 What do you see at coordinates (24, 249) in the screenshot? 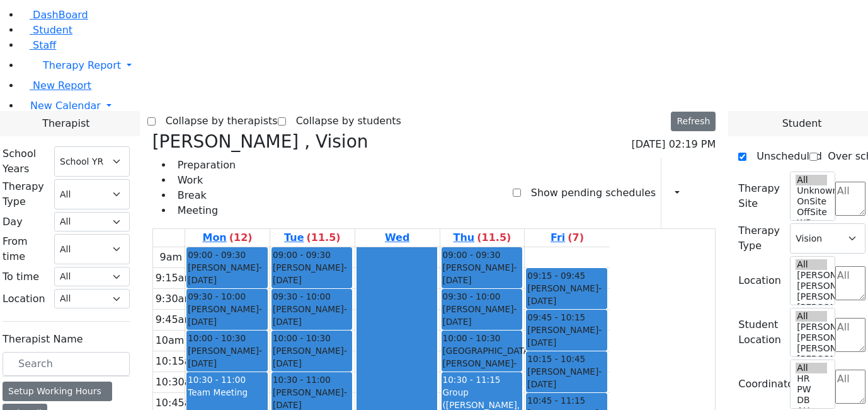
I see `label: From time` at bounding box center [24, 249].